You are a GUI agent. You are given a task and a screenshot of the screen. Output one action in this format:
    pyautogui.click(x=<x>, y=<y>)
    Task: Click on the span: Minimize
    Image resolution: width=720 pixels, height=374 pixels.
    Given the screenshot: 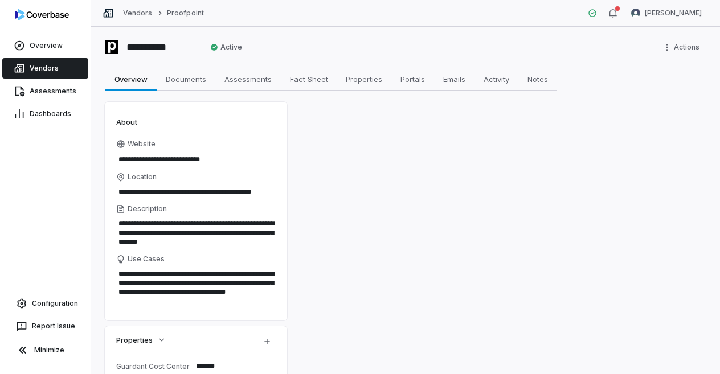 What is the action you would take?
    pyautogui.click(x=49, y=350)
    